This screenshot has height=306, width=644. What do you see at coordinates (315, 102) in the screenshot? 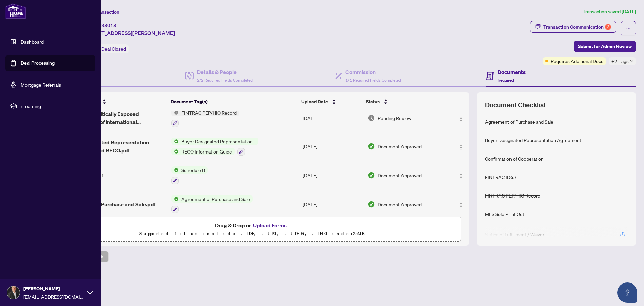
I see `span: Upload Date` at bounding box center [315, 102].